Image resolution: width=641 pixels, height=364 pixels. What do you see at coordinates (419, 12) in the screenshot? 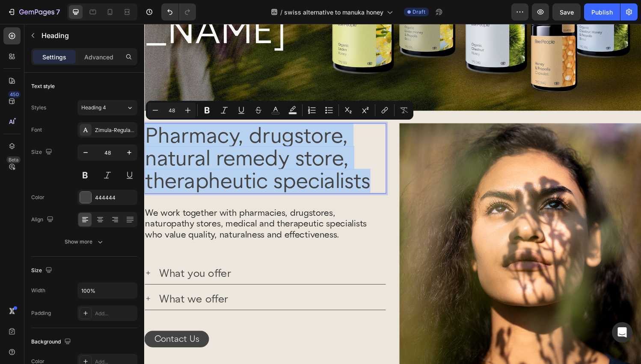
I see `span: Draft` at bounding box center [419, 12].